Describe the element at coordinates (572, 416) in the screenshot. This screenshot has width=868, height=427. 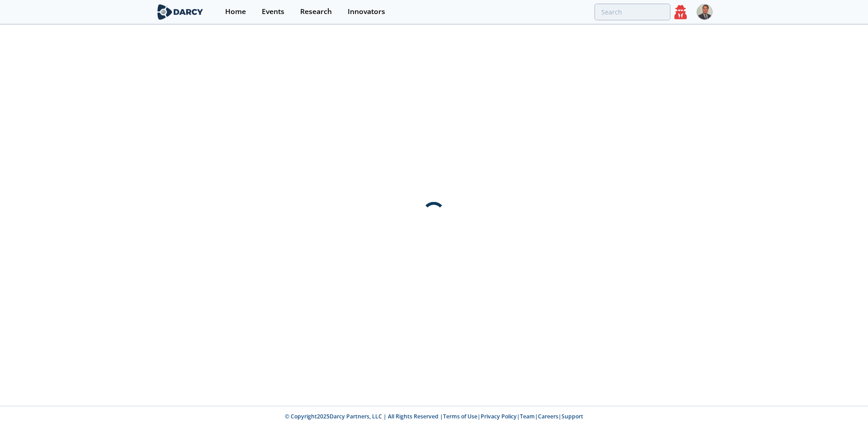
I see `a: Support` at that location.